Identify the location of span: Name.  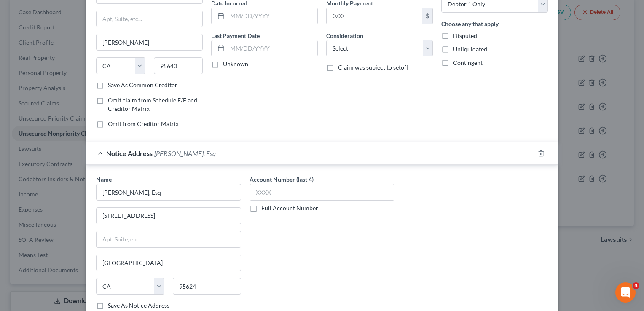
(103, 179).